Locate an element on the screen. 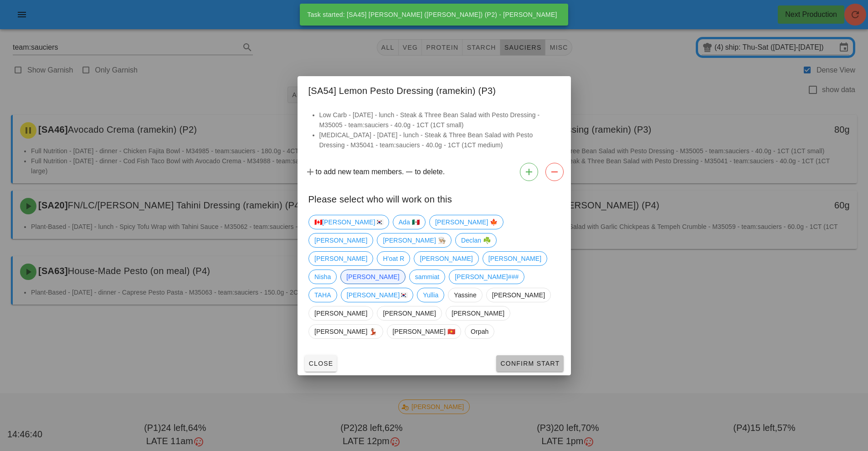  span: Yullia is located at coordinates (431, 295).